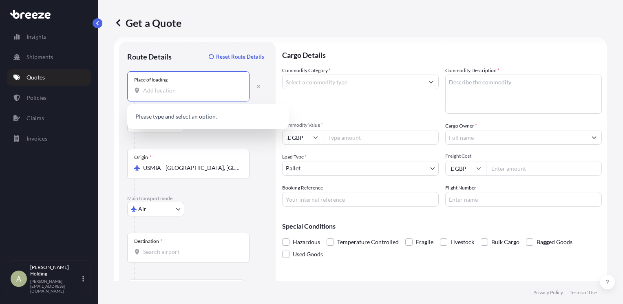  What do you see at coordinates (381, 137) in the screenshot?
I see `input: Type amount` at bounding box center [381, 137].